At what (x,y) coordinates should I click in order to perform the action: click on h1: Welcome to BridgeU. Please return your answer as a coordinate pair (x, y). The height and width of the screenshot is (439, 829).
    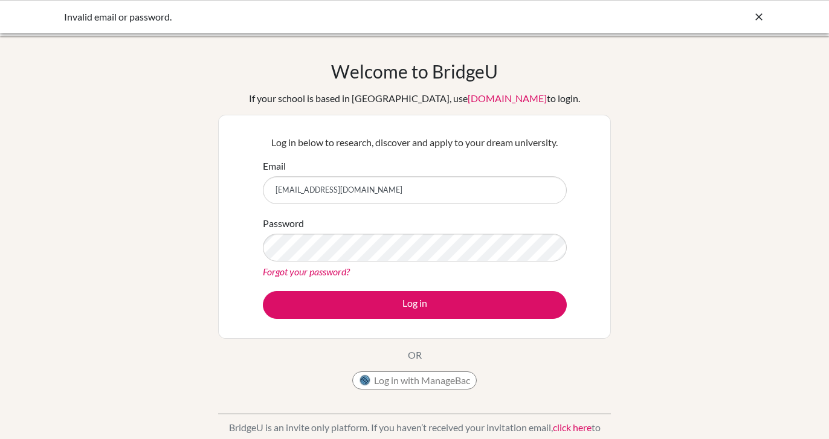
    Looking at the image, I should click on (415, 71).